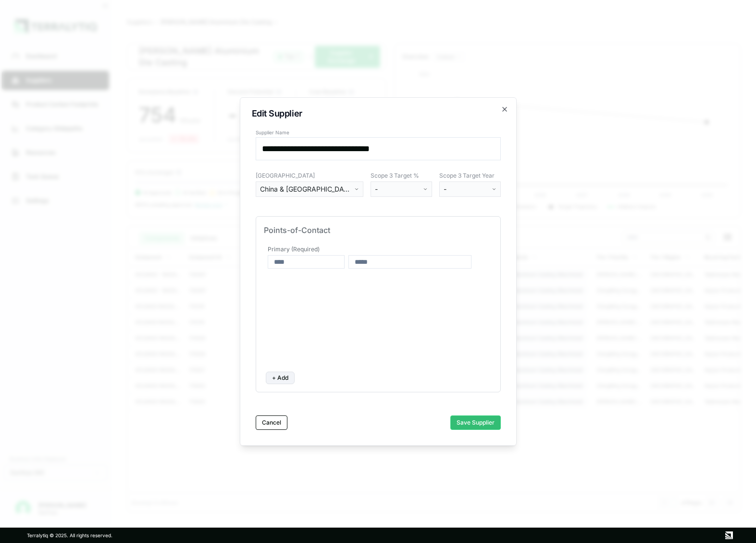 This screenshot has height=543, width=756. I want to click on button: Save Supplier, so click(476, 422).